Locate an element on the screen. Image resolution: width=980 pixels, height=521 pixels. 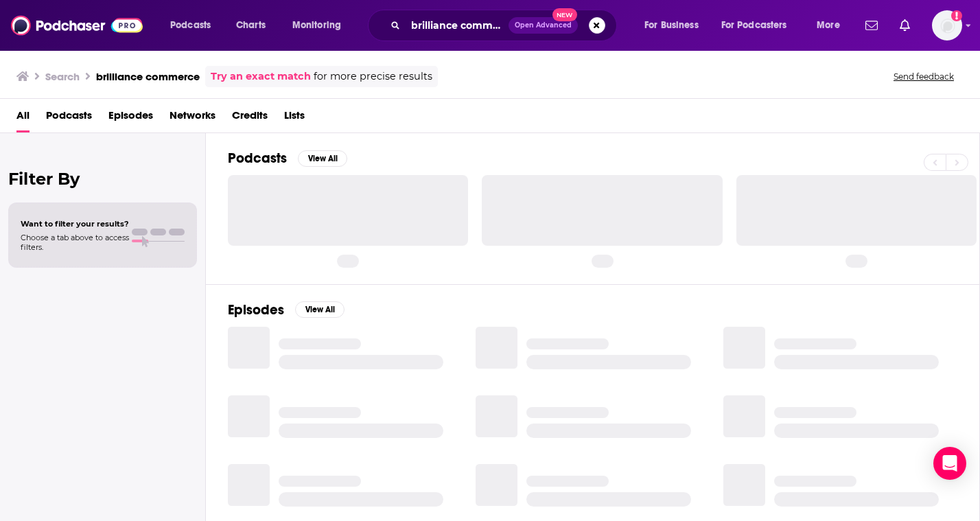
a: Try an exact match is located at coordinates (261, 77).